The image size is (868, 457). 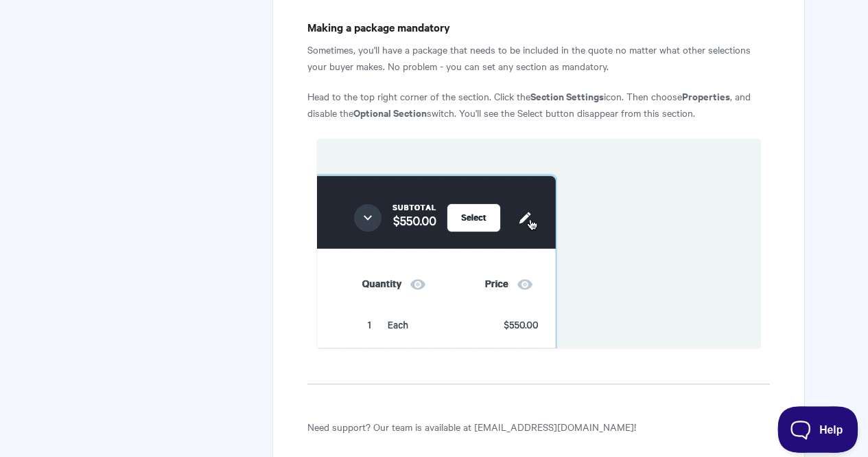 I want to click on p: Head to the top right corner of the section. Click the icon. Then choose , and disable the switch..., so click(x=538, y=104).